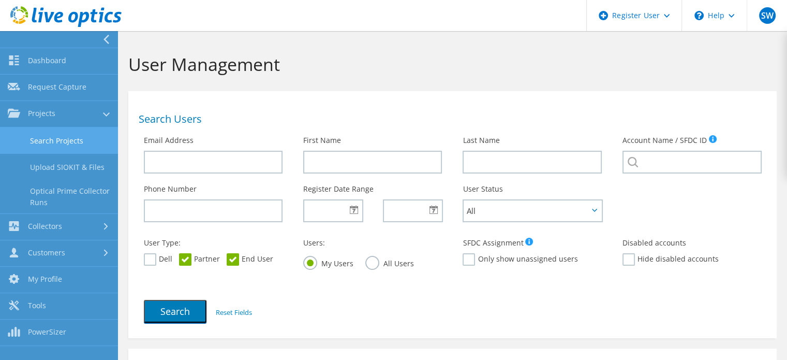 The height and width of the screenshot is (360, 787). What do you see at coordinates (654, 243) in the screenshot?
I see `label: Disabled accounts` at bounding box center [654, 243].